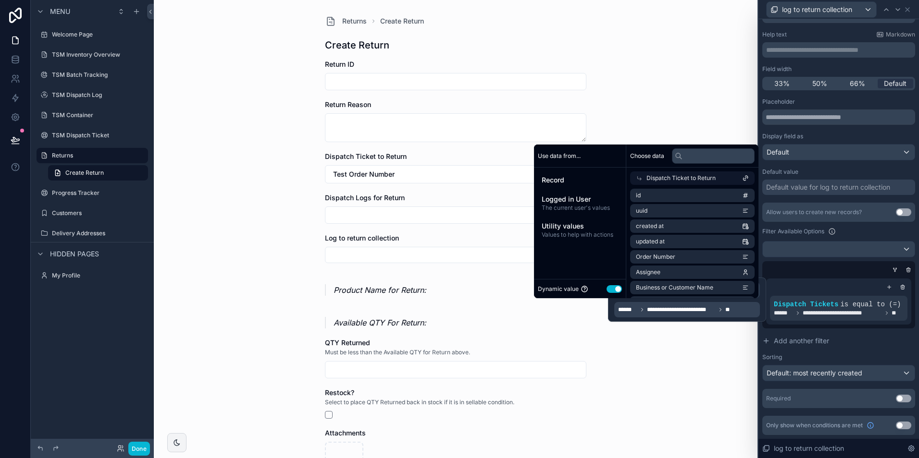  Describe the element at coordinates (97, 156) in the screenshot. I see `label: Returns` at that location.